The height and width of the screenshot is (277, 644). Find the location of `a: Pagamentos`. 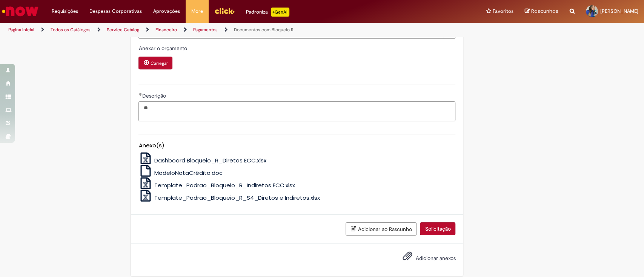

a: Pagamentos is located at coordinates (205, 30).